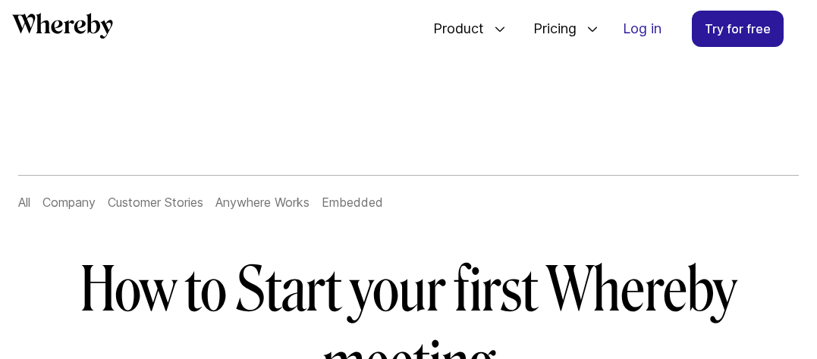 This screenshot has width=817, height=359. What do you see at coordinates (62, 26) in the screenshot?
I see `svg: Whereby` at bounding box center [62, 26].